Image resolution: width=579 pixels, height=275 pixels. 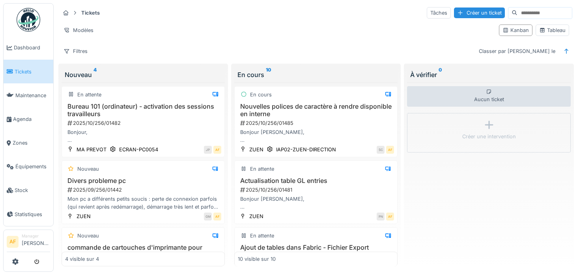 What do you see at coordinates (92, 149) in the screenshot?
I see `div: MA PREVOT` at bounding box center [92, 149].